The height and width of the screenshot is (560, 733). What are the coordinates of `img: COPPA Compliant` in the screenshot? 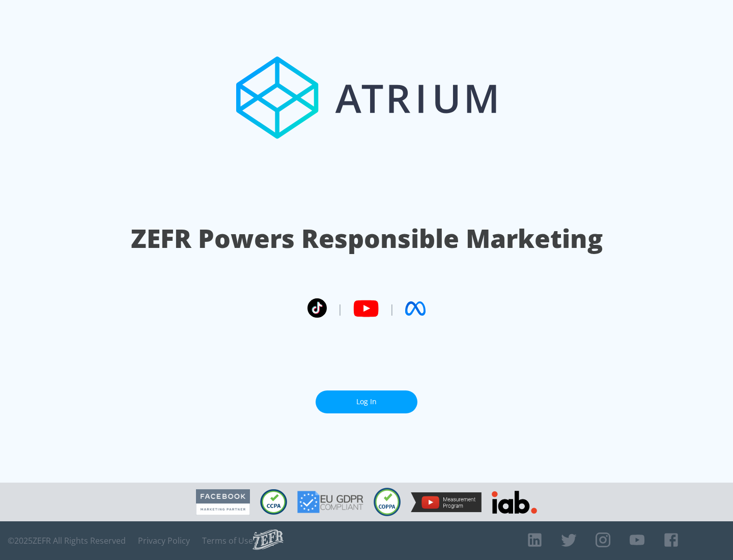 It's located at (387, 502).